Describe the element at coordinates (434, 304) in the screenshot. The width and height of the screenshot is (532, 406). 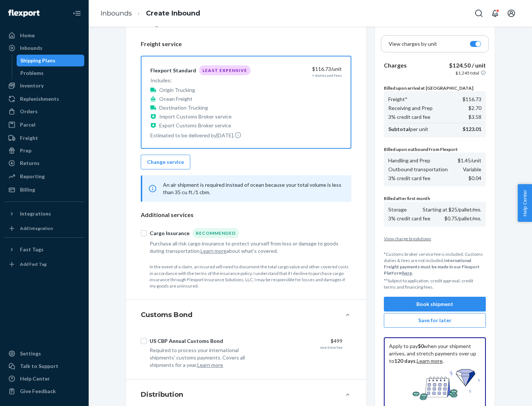
I see `button: Book shipment` at that location.